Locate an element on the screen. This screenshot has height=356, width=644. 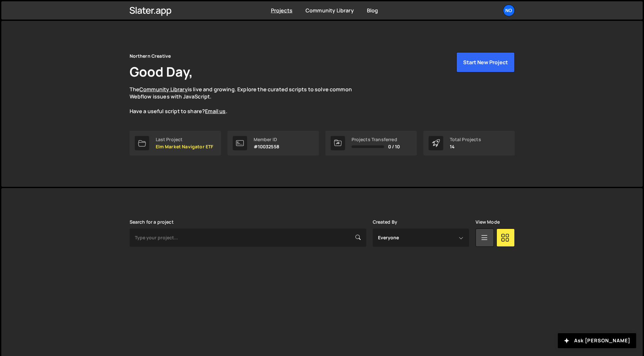
a: Last Project Elm Market Navigator ETF is located at coordinates (175, 143).